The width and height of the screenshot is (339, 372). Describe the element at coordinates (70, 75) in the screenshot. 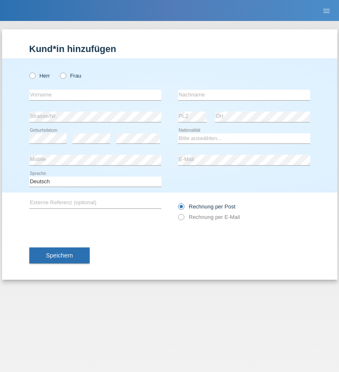

I see `label: Frau` at that location.